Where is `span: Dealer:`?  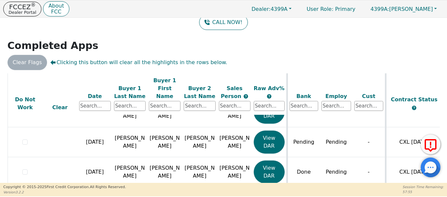 span: Dealer: is located at coordinates (261, 9).